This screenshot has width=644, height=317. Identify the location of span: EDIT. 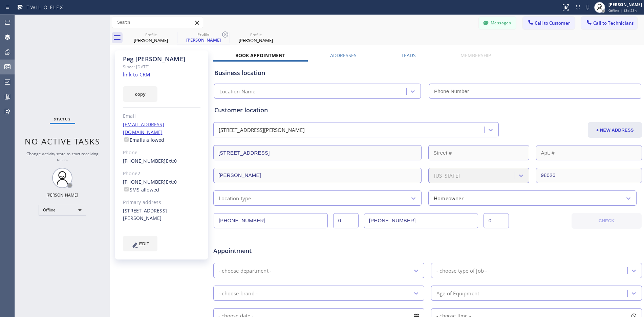
(144, 243).